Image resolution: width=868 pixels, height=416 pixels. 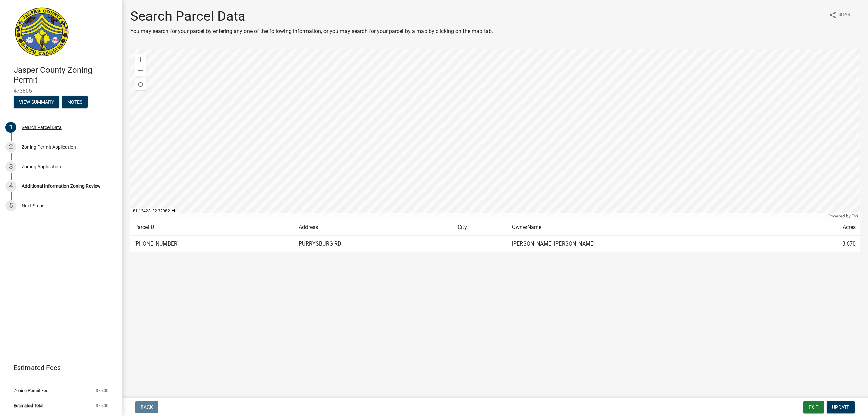 I want to click on td: Acres, so click(x=826, y=227).